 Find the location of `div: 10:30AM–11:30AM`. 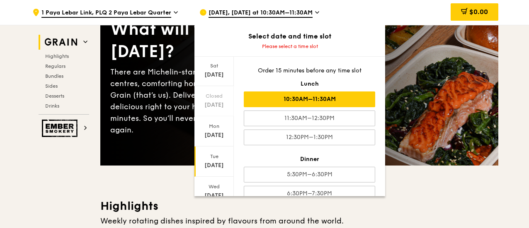

div: 10:30AM–11:30AM is located at coordinates (309, 99).